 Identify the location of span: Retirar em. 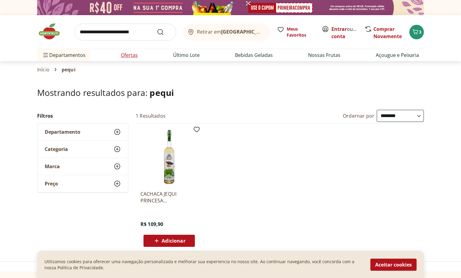
(230, 32).